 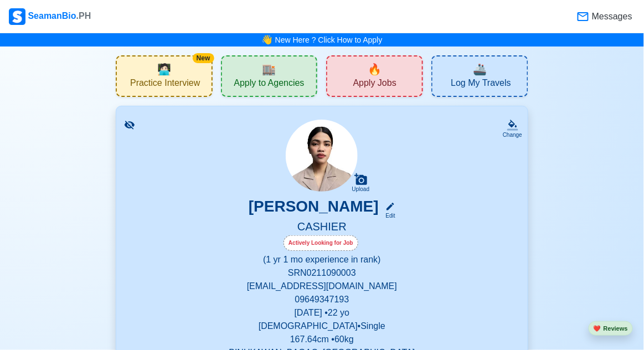 What do you see at coordinates (611, 329) in the screenshot?
I see `button: heartReviews` at bounding box center [611, 329].